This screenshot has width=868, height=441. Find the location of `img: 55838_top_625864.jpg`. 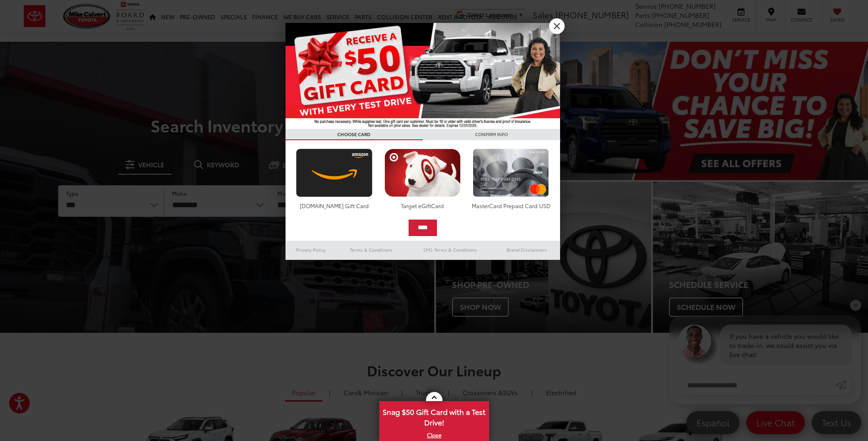

img: 55838_top_625864.jpg is located at coordinates (423, 76).